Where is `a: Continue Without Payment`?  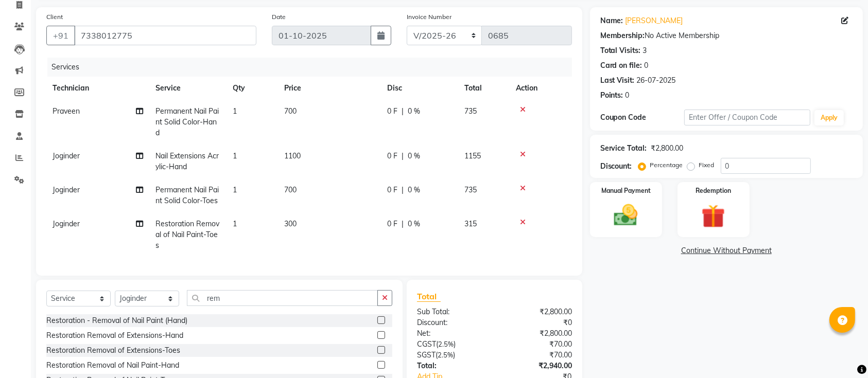 a: Continue Without Payment is located at coordinates (727, 251).